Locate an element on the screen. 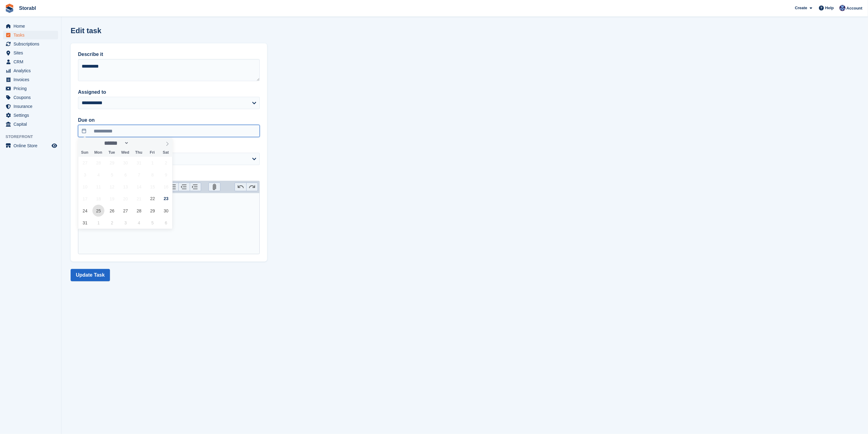 This screenshot has height=434, width=868. span: August 6, 2025 is located at coordinates (125, 175).